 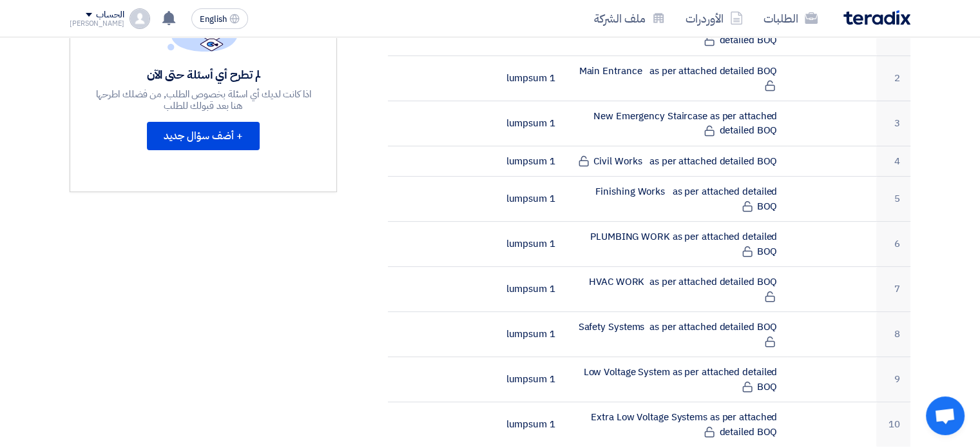 What do you see at coordinates (676, 244) in the screenshot?
I see `td: PLUMBING WORK as per attached detailed BOQ` at bounding box center [676, 244].